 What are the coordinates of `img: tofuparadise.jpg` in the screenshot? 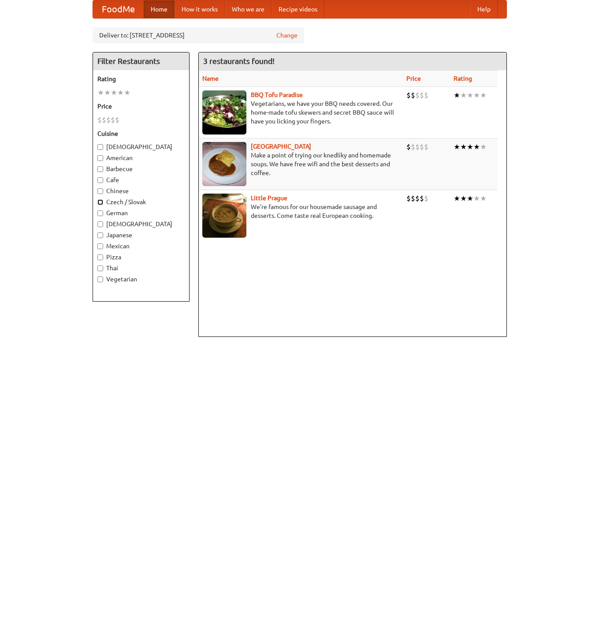 It's located at (224, 112).